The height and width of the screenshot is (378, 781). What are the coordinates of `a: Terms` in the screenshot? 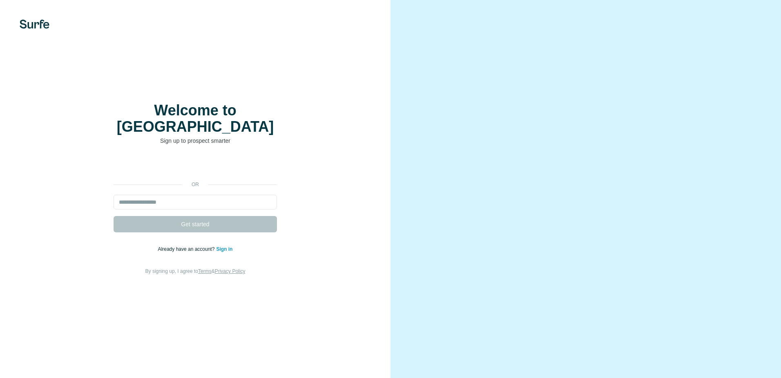 It's located at (205, 271).